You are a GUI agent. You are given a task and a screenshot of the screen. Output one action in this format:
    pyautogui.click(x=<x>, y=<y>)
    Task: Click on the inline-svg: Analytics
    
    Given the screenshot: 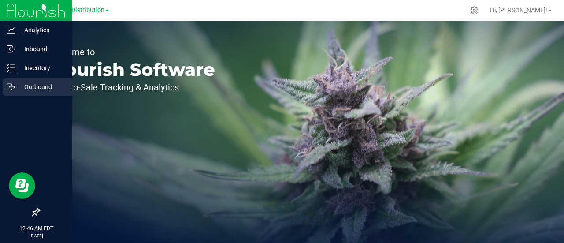 What is the action you would take?
    pyautogui.click(x=11, y=30)
    